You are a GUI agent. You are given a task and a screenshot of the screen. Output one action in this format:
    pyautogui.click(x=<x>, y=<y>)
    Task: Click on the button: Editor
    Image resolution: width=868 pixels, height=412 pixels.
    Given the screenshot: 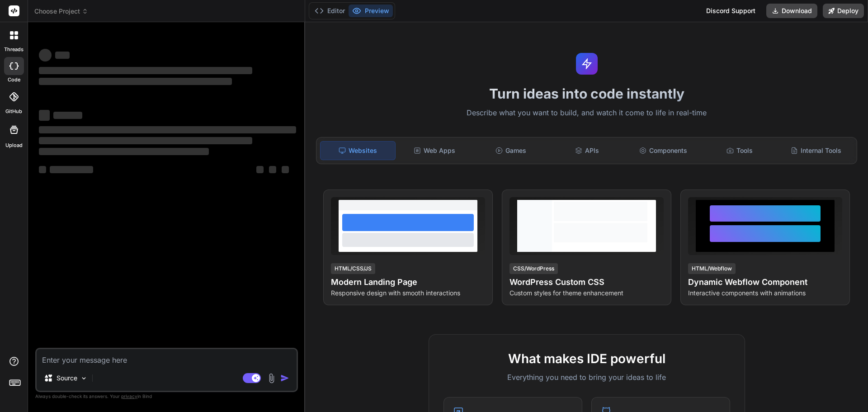 What is the action you would take?
    pyautogui.click(x=330, y=11)
    